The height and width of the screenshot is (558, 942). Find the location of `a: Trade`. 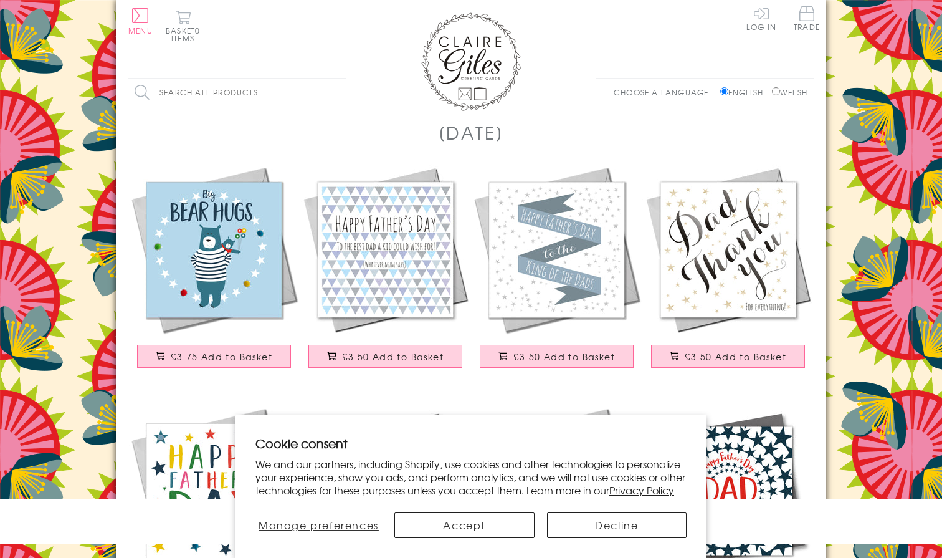

a: Trade is located at coordinates (807, 19).